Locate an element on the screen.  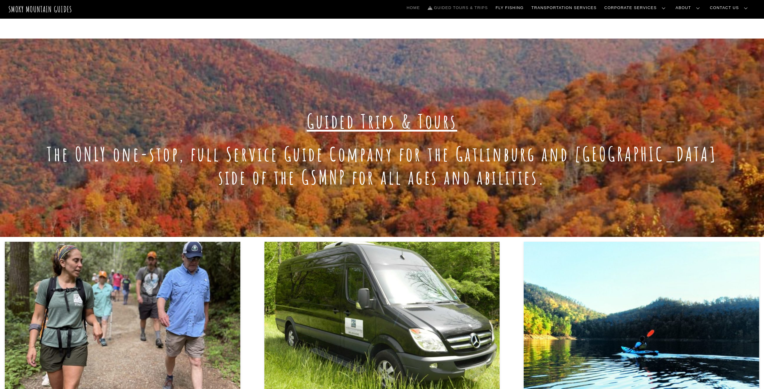
a: Fly Fishing is located at coordinates (510, 8).